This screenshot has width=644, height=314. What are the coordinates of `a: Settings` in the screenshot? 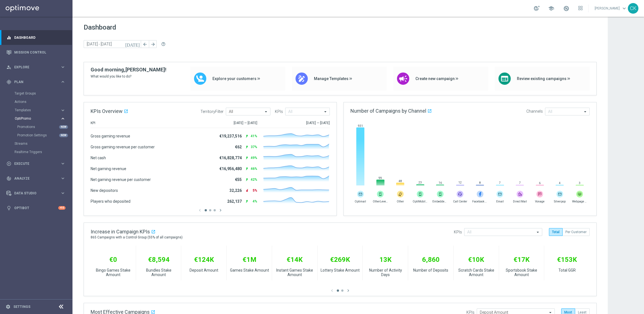 It's located at (22, 307).